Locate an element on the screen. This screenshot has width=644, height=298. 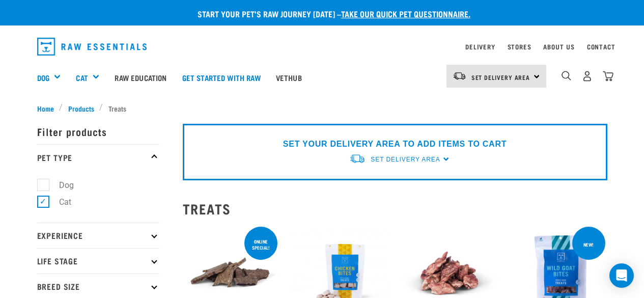
a: Dog is located at coordinates (43, 77).